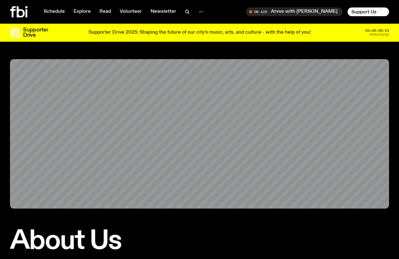 The height and width of the screenshot is (259, 399). What do you see at coordinates (105, 12) in the screenshot?
I see `a: Read` at bounding box center [105, 12].